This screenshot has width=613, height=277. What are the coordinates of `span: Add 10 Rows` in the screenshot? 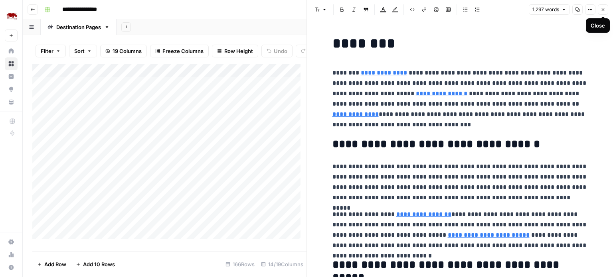 It's located at (99, 264).